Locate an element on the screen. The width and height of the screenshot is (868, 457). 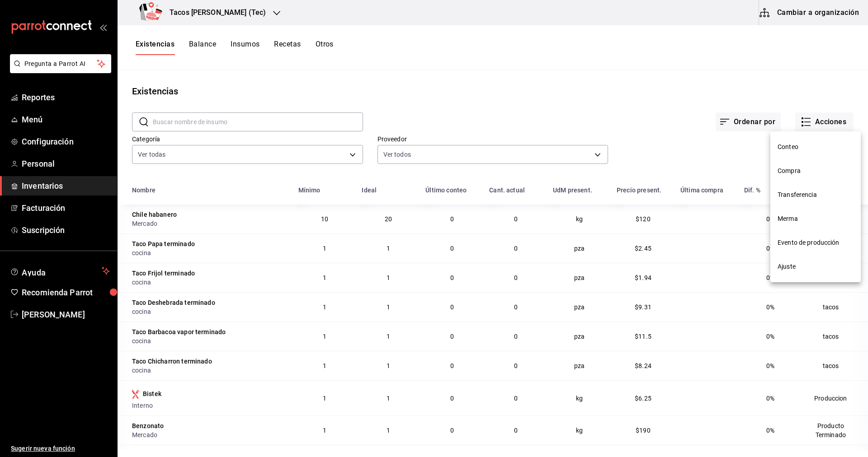
span: Evento de producción is located at coordinates (816, 243).